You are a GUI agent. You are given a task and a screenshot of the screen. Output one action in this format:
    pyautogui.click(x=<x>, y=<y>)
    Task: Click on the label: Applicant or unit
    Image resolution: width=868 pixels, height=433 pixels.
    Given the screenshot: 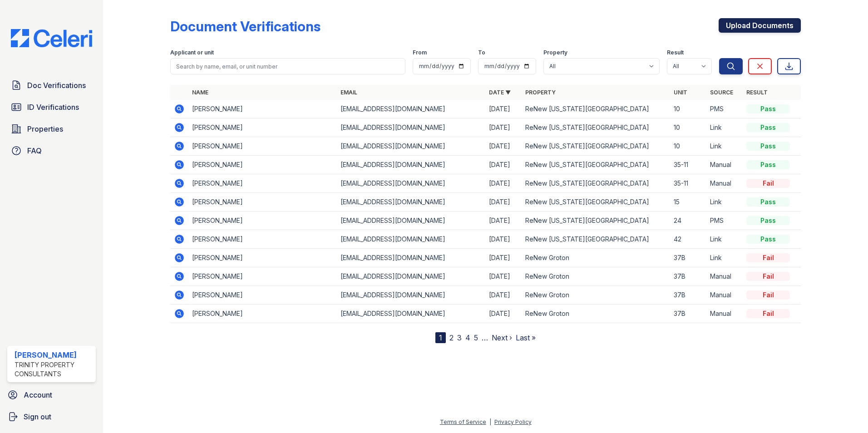 What is the action you would take?
    pyautogui.click(x=192, y=53)
    